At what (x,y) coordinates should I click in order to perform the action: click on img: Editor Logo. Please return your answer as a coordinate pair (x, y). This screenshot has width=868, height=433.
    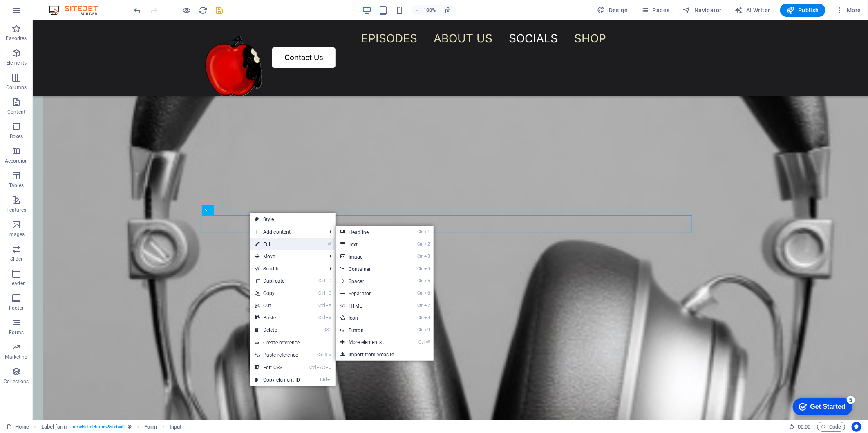
    Looking at the image, I should click on (78, 10).